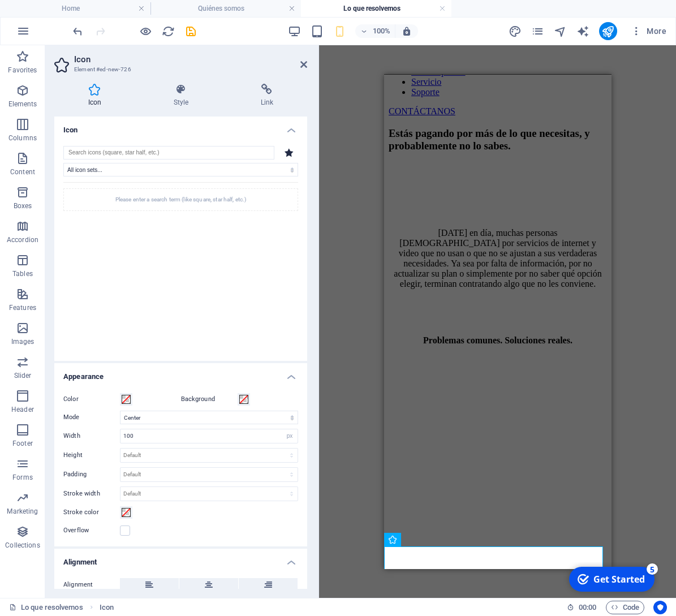 Image resolution: width=676 pixels, height=616 pixels. Describe the element at coordinates (92, 585) in the screenshot. I see `label: Alignment` at that location.